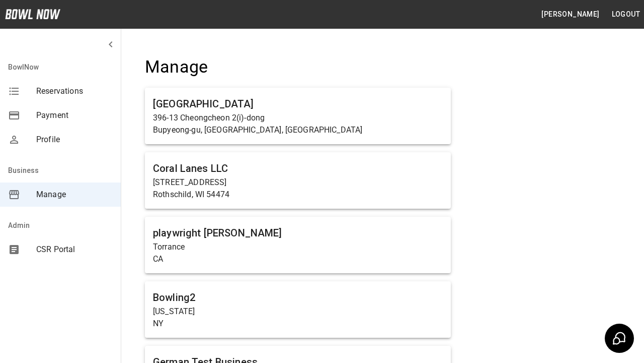  I want to click on p: CA, so click(298, 259).